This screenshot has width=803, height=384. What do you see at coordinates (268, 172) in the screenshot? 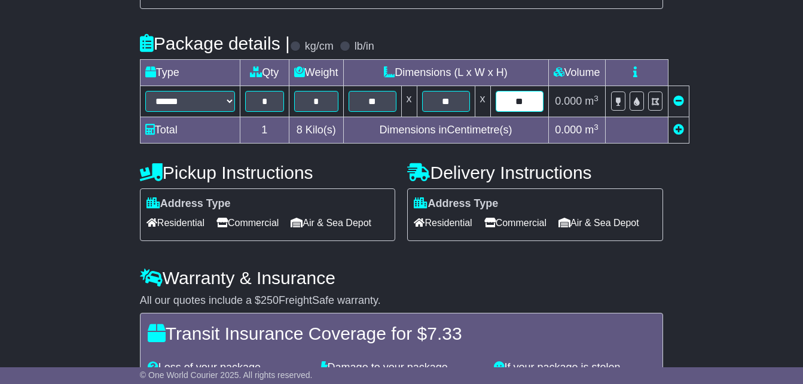
I see `h4: Pickup Instructions` at bounding box center [268, 172].